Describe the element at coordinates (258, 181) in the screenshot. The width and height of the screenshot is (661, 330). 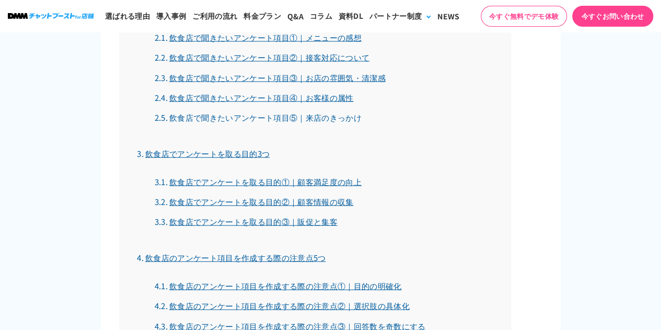
I see `a: 飲食店でアンケートを取る目的①｜顧客満足度の向上` at that location.